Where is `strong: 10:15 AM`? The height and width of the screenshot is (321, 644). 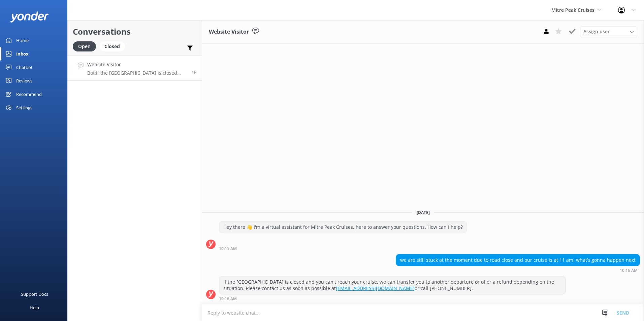 strong: 10:15 AM is located at coordinates (228, 248).